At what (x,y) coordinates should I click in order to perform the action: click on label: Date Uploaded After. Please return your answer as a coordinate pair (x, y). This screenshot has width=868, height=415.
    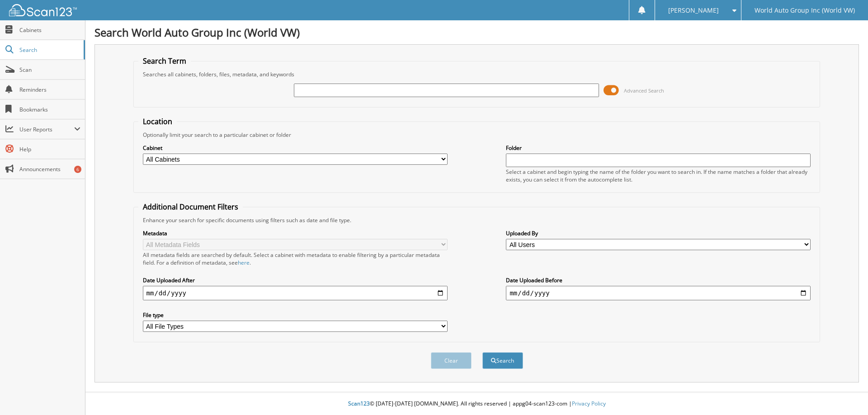
    Looking at the image, I should click on (295, 280).